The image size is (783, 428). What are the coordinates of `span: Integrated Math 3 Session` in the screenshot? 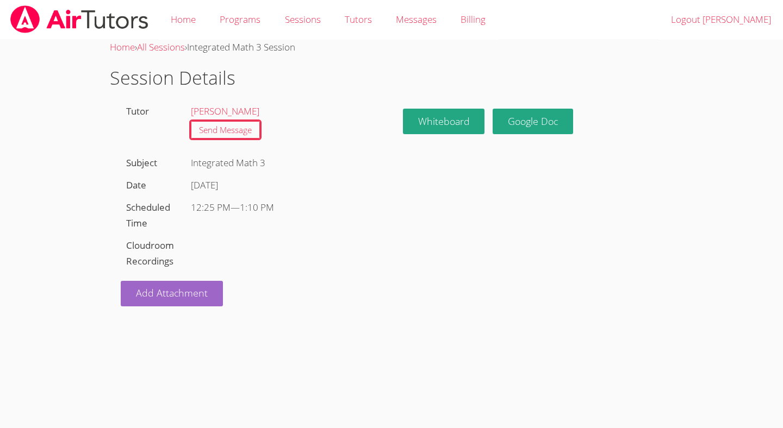 It's located at (241, 47).